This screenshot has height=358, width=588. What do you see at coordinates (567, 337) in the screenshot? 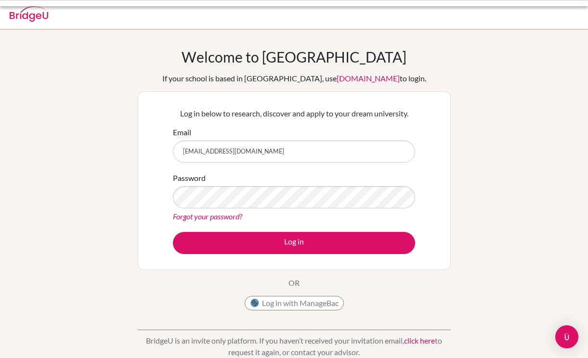
I see `div: Open Intercom Messenger` at bounding box center [567, 337].